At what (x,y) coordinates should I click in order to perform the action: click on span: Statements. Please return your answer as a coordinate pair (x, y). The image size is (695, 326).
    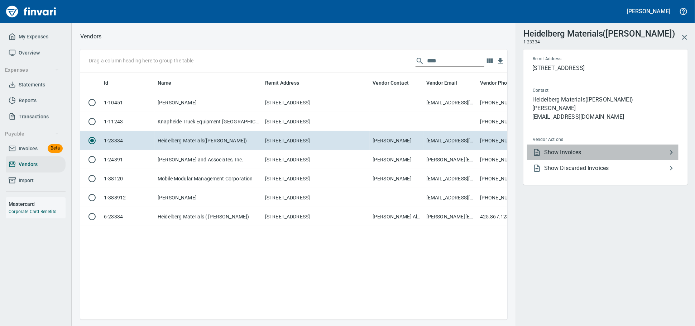
    Looking at the image, I should click on (32, 85).